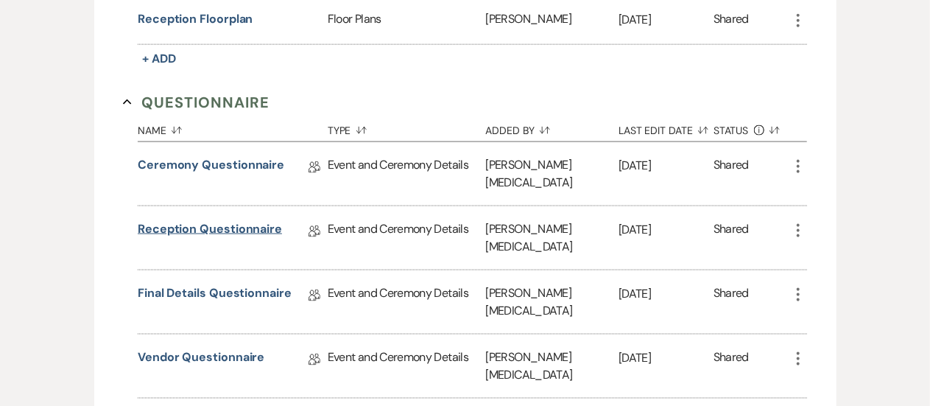  Describe the element at coordinates (201, 359) in the screenshot. I see `a: Vendor Questionnaire` at that location.